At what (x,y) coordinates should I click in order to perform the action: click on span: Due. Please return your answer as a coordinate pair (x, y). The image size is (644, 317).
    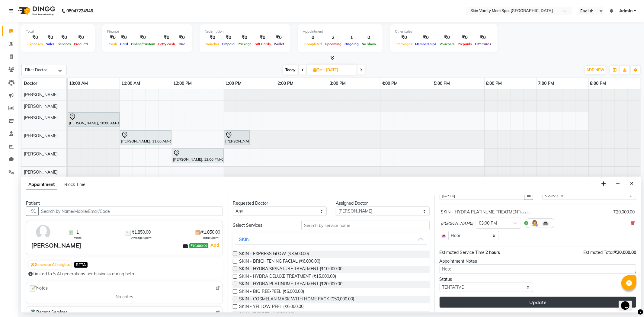
    Looking at the image, I should click on (182, 44).